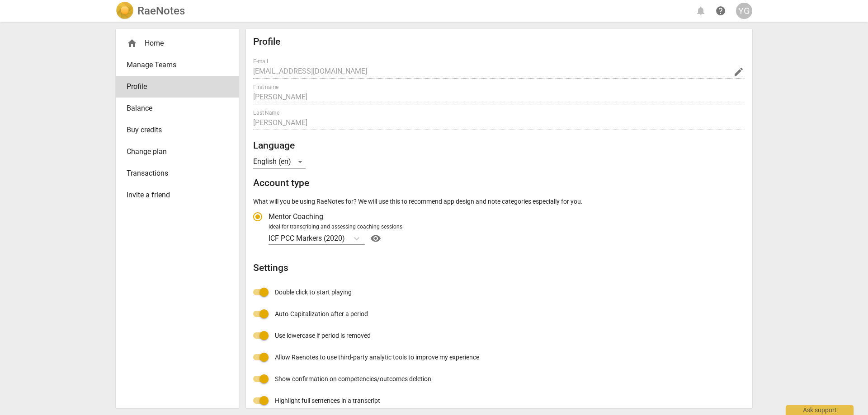 This screenshot has height=415, width=868. What do you see at coordinates (177, 86) in the screenshot?
I see `a: Profile` at bounding box center [177, 86].